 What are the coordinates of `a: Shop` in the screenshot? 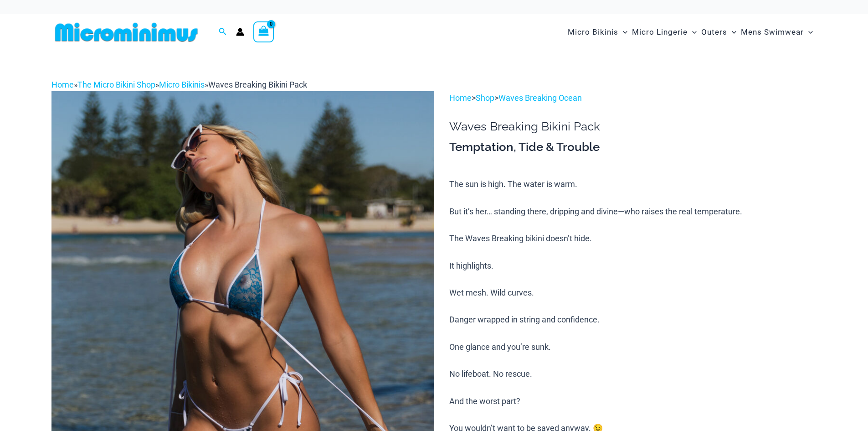 It's located at (485, 98).